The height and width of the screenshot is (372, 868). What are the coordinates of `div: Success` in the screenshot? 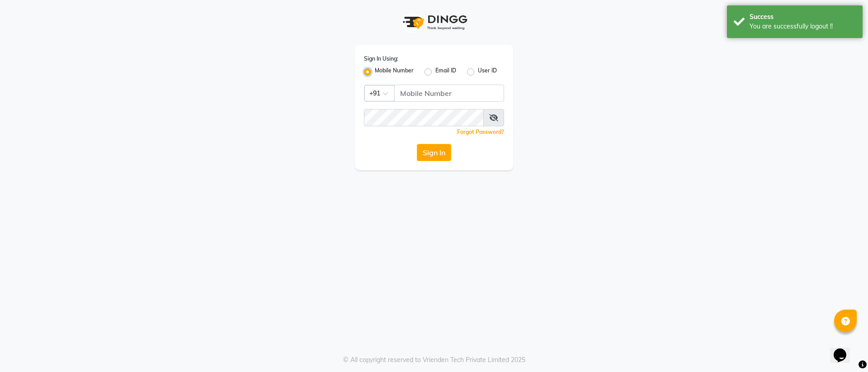 It's located at (802, 17).